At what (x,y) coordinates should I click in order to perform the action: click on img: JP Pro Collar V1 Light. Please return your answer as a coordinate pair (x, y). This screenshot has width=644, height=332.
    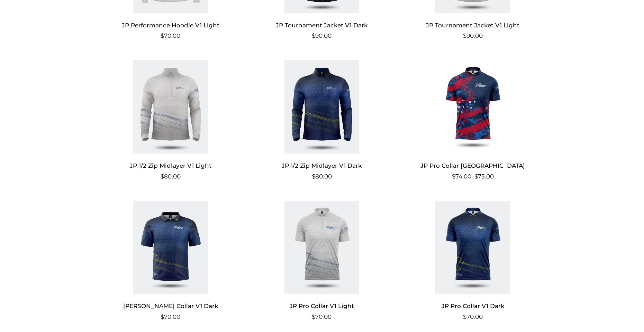
    Looking at the image, I should click on (322, 247).